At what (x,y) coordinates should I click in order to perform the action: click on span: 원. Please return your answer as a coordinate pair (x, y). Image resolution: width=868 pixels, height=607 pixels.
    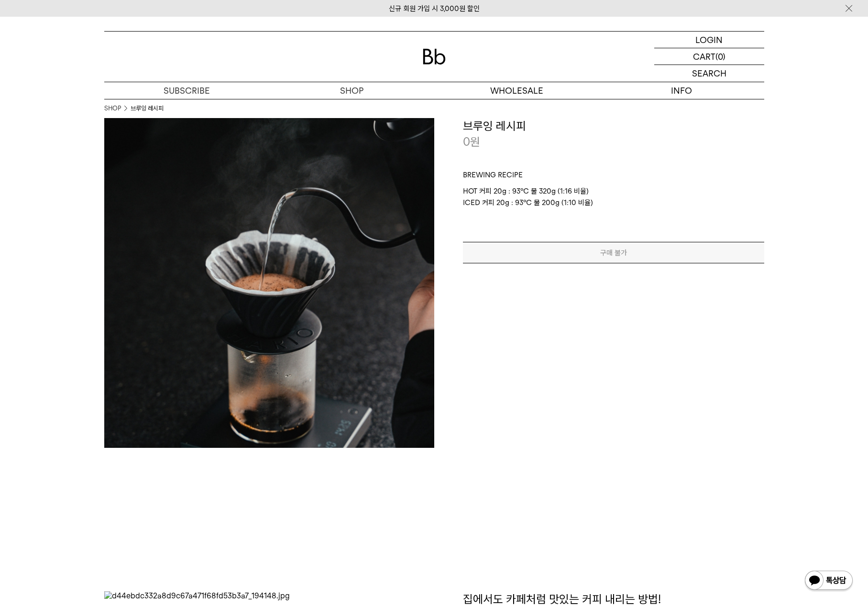
    Looking at the image, I should click on (475, 142).